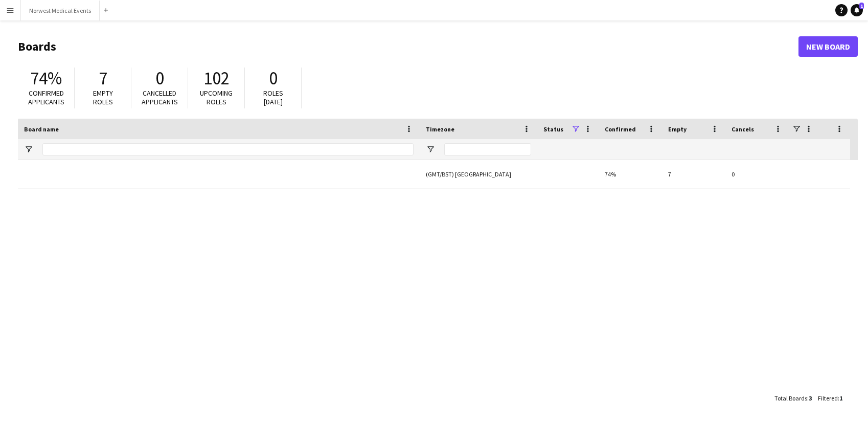 The height and width of the screenshot is (424, 868). I want to click on span: Confirmed applicants, so click(46, 97).